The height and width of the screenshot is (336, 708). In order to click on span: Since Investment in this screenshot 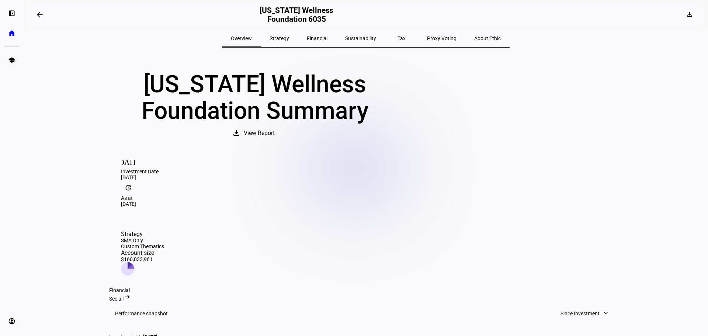, I will do `click(580, 313)`.